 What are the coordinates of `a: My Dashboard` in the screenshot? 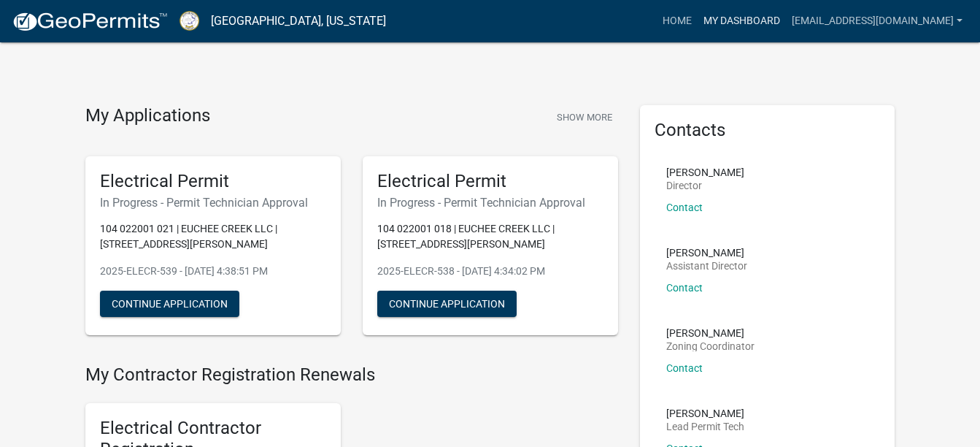 It's located at (741, 21).